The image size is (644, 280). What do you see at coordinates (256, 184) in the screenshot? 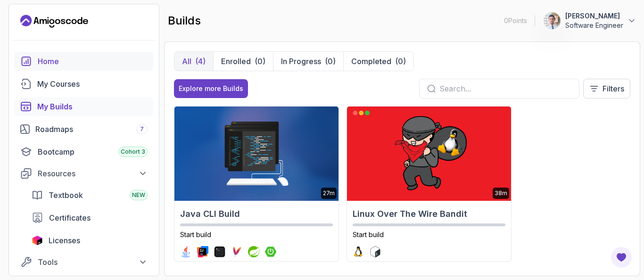
I see `a: Java CLI Build card27mJava CLI BuildStart buildjava logointellij logoterminal logomaven logosprin...` at bounding box center [256, 184].